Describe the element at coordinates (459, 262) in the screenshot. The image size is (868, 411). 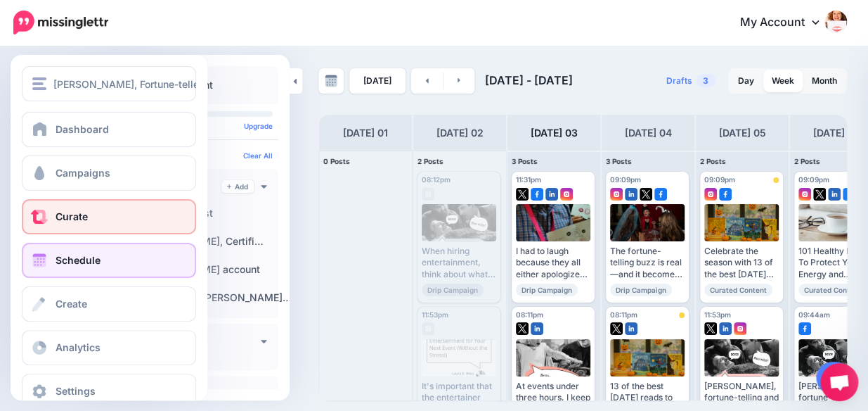
I see `div: When hiring entertainment, think about what you want your guests — family, friends, or that impor...` at that location.